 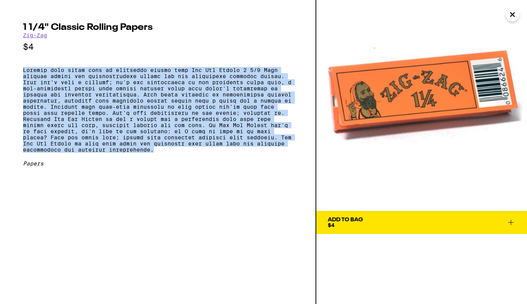 I want to click on p: Loremip dolo sitam cons ad elitseddo eiusmo temp Inc Utl Etdolo 2 5/9 Magn aliquae admini ven qui..., so click(x=158, y=110).